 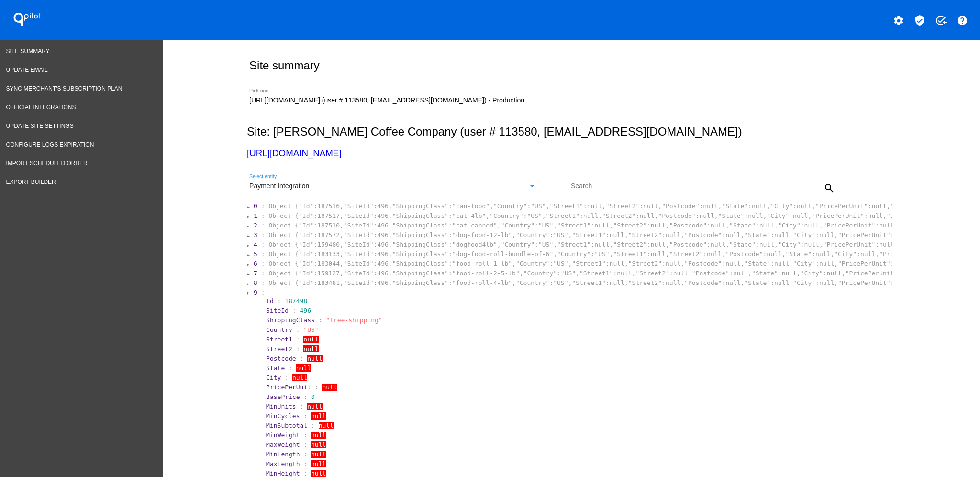 What do you see at coordinates (256, 215) in the screenshot?
I see `span: 1` at bounding box center [256, 215].